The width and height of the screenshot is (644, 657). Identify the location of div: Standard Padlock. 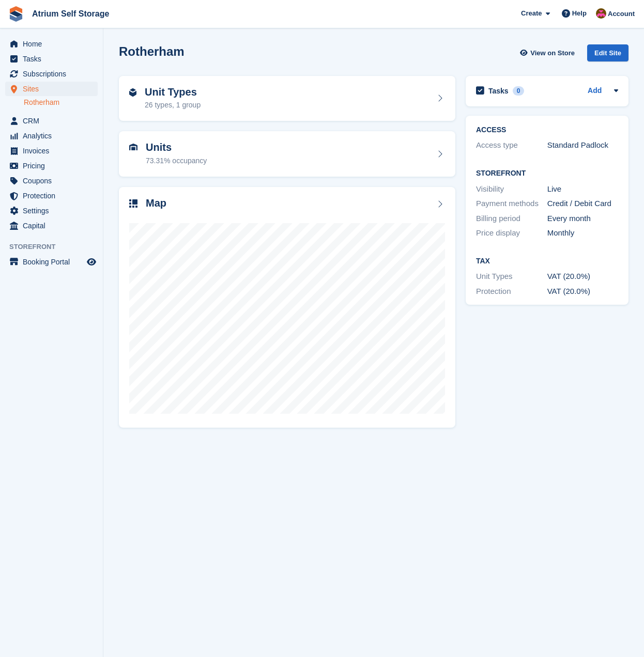
(583, 145).